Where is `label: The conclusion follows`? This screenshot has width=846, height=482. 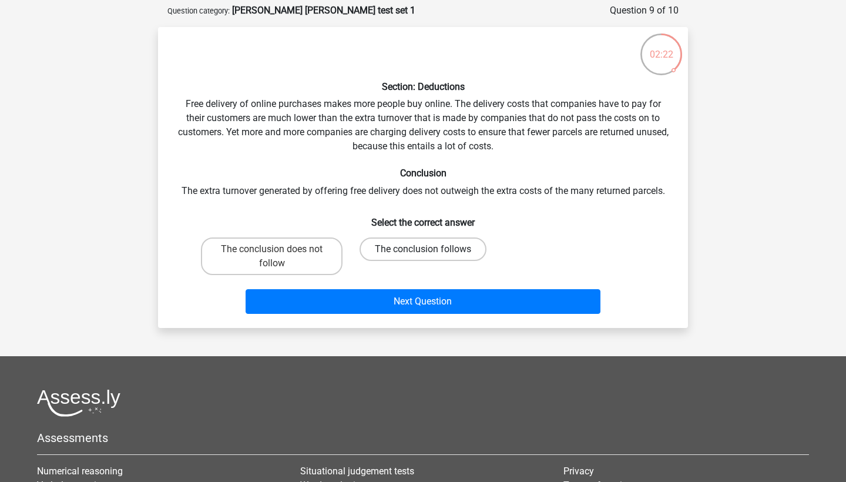
label: The conclusion follows is located at coordinates (423, 249).